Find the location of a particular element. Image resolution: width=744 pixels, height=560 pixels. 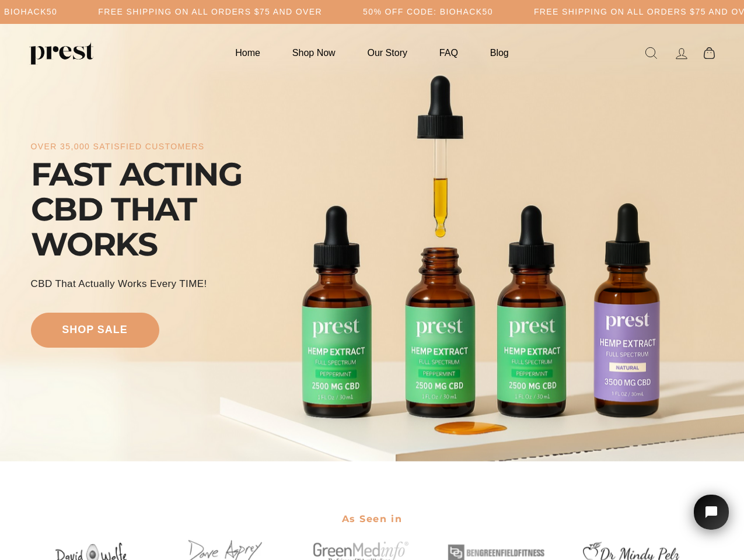

h5: 50% OFF CODE: BIOHACK50 is located at coordinates (428, 12).